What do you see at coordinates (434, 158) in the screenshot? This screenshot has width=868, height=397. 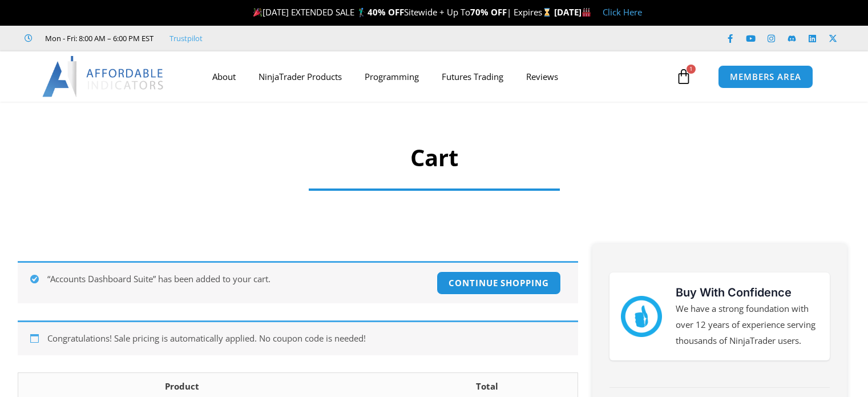 I see `h1: Cart` at bounding box center [434, 158].